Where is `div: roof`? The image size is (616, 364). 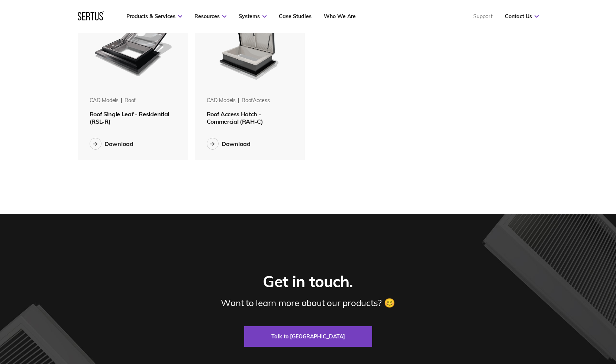
div: roof is located at coordinates (130, 101).